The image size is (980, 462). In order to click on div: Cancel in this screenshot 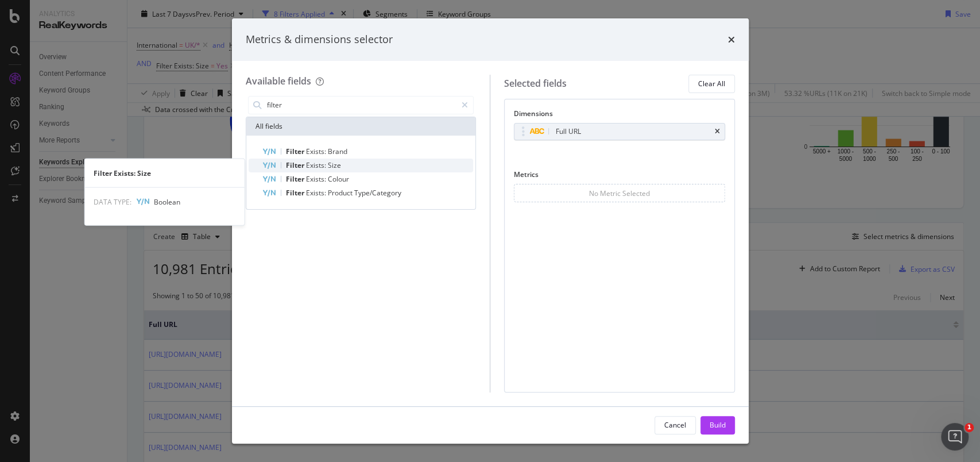, I will do `click(675, 424)`.